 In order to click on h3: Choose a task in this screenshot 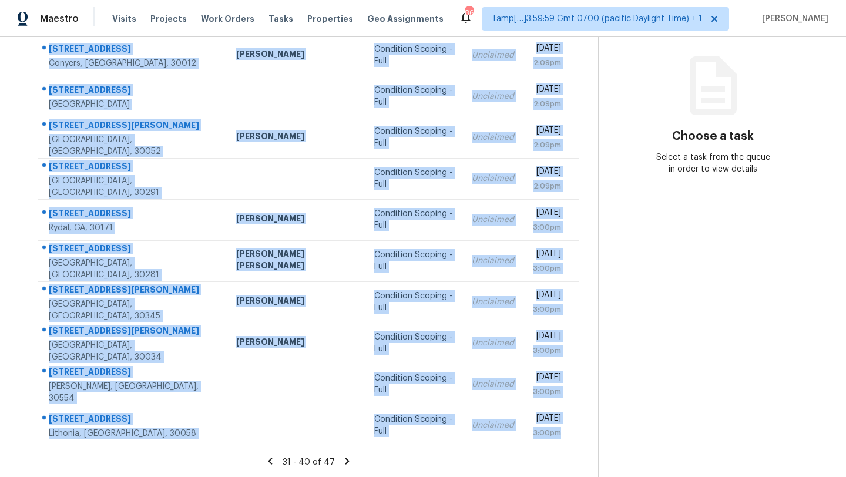, I will do `click(712, 136)`.